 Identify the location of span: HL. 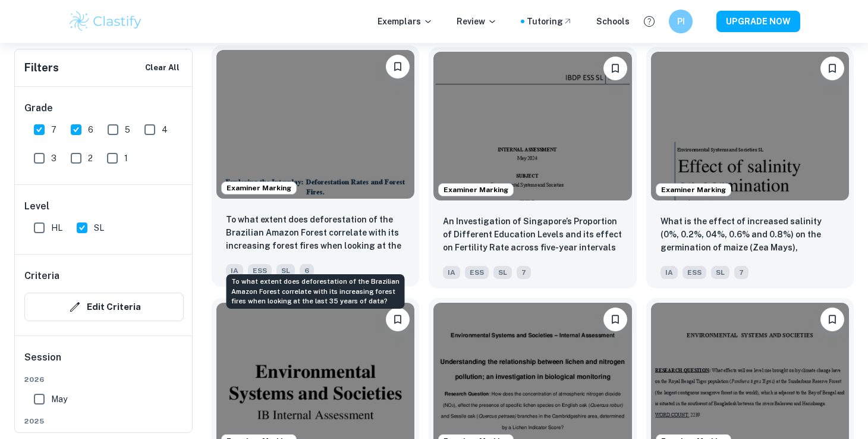
(56, 228).